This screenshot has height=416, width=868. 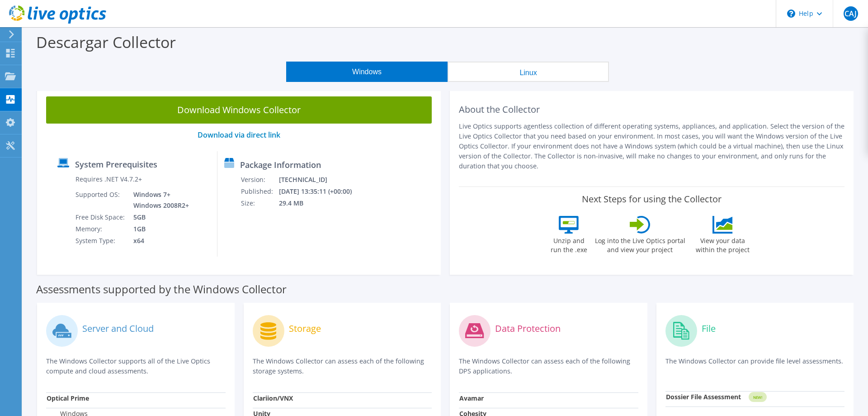 What do you see at coordinates (159, 200) in the screenshot?
I see `td: Windows 7+ Windows 2008R2+` at bounding box center [159, 200].